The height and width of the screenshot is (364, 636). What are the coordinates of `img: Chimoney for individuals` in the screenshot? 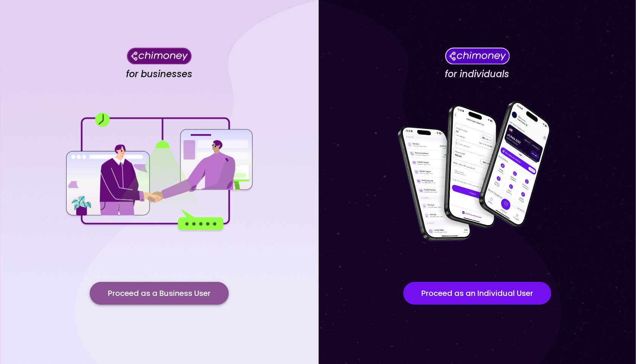 It's located at (477, 56).